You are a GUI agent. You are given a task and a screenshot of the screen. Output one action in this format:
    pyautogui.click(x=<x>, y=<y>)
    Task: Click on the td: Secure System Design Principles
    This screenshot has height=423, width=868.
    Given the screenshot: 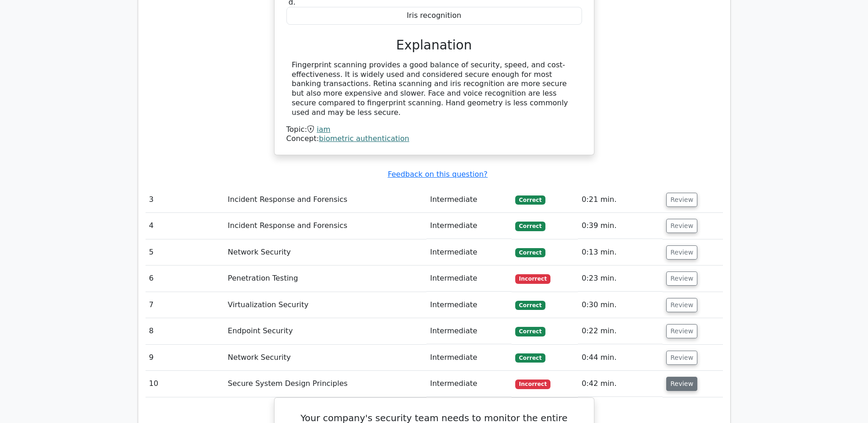 What is the action you would take?
    pyautogui.click(x=325, y=384)
    